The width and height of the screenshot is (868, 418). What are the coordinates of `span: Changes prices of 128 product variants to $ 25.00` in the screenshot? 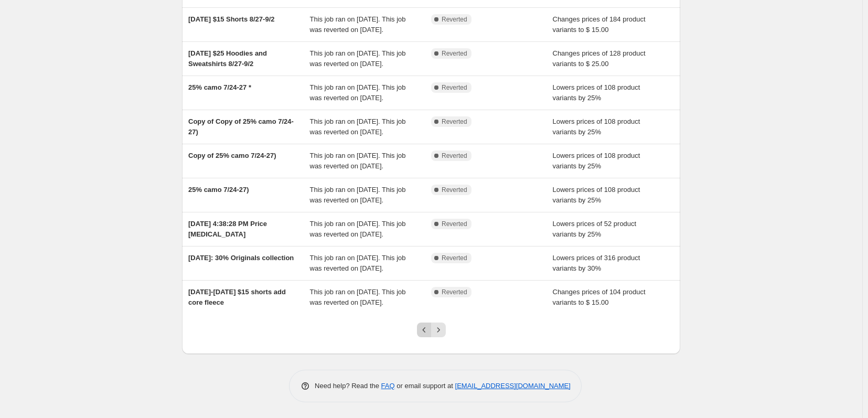 It's located at (598, 58).